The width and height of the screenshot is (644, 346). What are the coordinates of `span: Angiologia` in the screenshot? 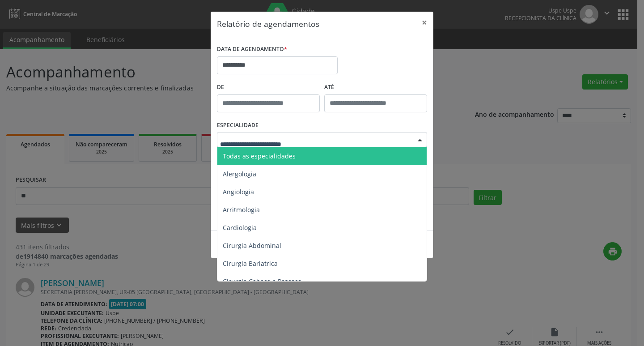 It's located at (239, 192).